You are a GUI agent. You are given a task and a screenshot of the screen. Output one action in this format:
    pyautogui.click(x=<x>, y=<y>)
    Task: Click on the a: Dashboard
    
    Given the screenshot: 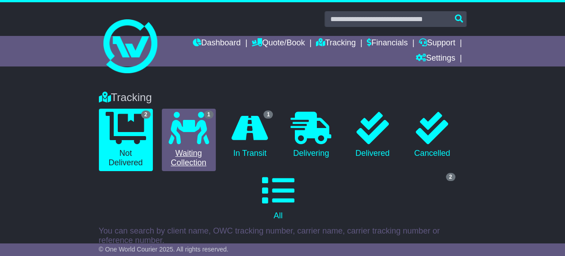 What is the action you would take?
    pyautogui.click(x=216, y=44)
    